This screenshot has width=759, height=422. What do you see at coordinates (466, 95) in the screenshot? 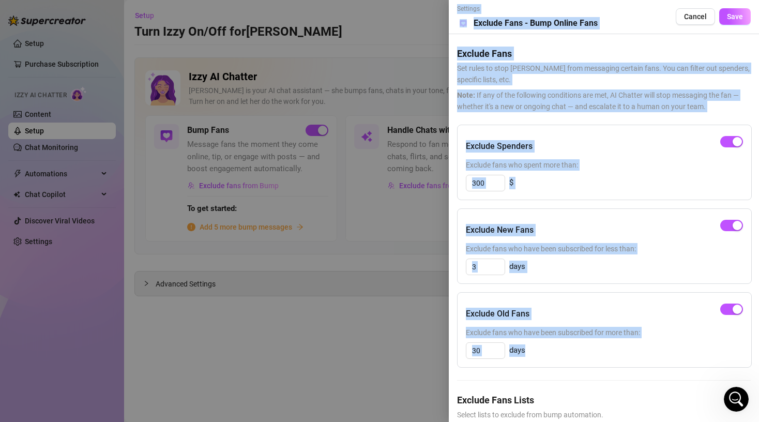
I see `span: Note:` at bounding box center [466, 95].